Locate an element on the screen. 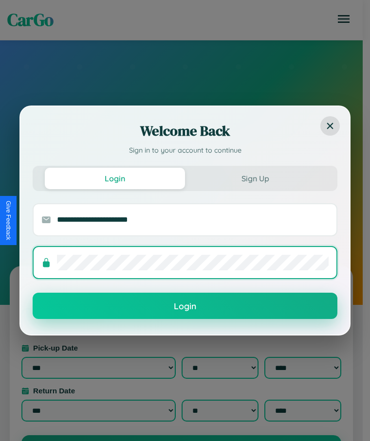 The image size is (370, 441). p: Sign in to your account to continue is located at coordinates (185, 151).